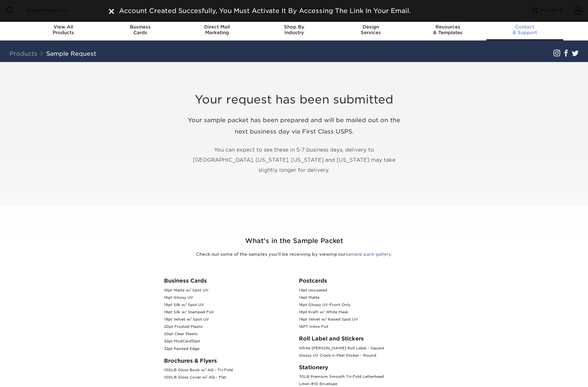 This screenshot has height=387, width=588. Describe the element at coordinates (294, 31) in the screenshot. I see `a: Shop ByIndustry` at that location.